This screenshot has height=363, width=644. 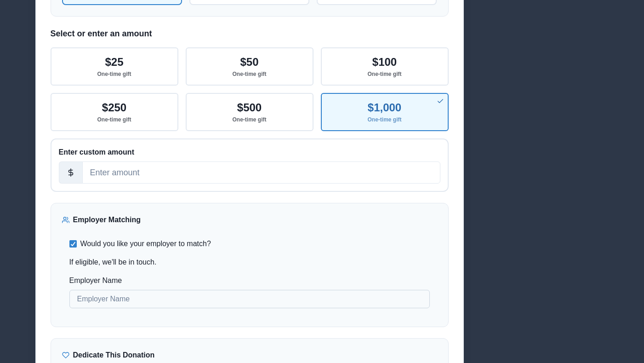 What do you see at coordinates (249, 108) in the screenshot?
I see `p: $500` at bounding box center [249, 108].